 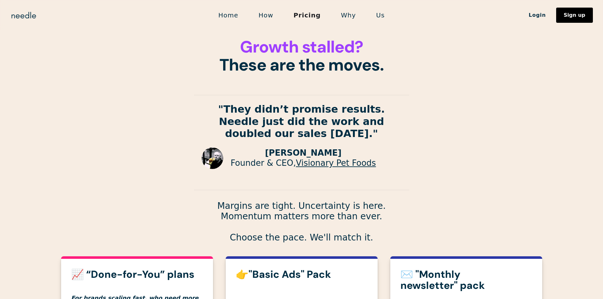 I want to click on a: Home, so click(x=228, y=15).